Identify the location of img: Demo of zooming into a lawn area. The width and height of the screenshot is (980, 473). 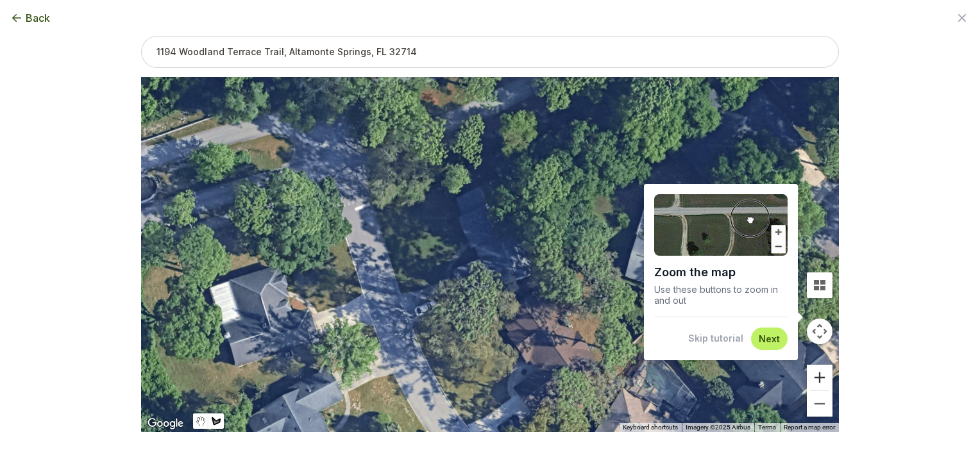
(721, 225).